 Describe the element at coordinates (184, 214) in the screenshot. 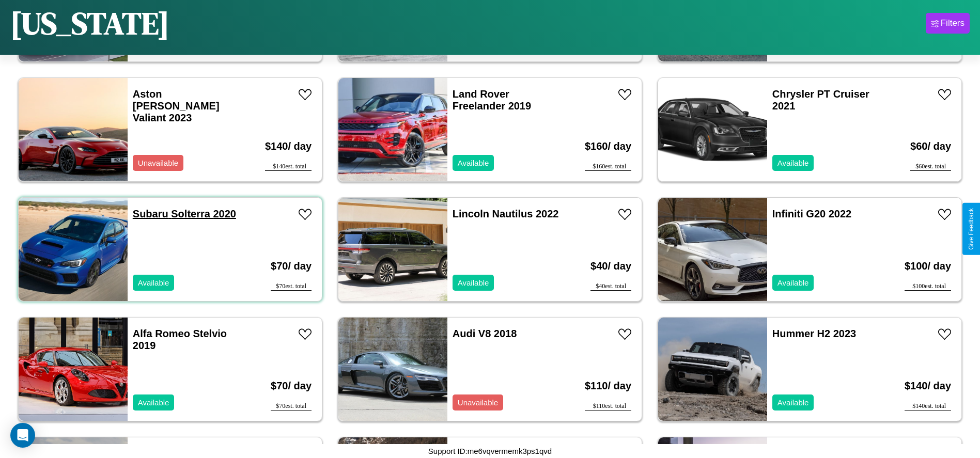

I see `a: Subaru Solterra 2020` at that location.